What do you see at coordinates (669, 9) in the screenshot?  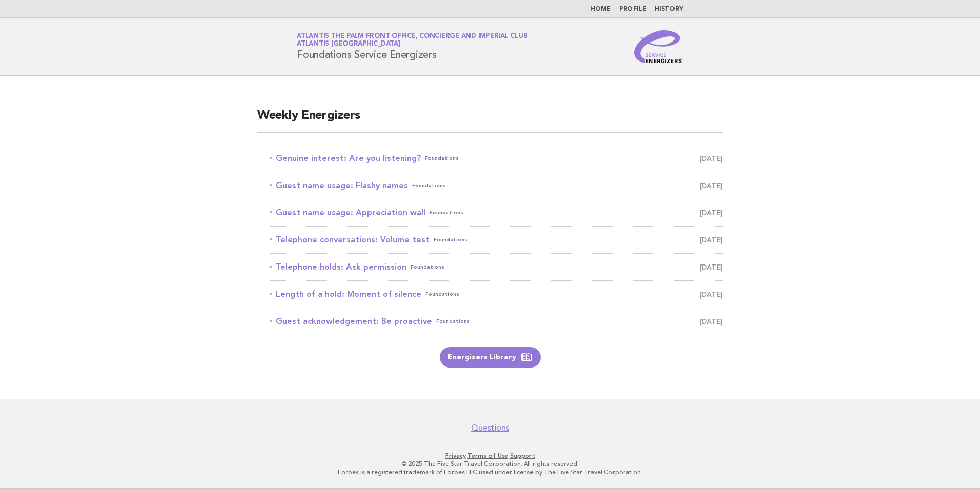 I see `a: History` at bounding box center [669, 9].